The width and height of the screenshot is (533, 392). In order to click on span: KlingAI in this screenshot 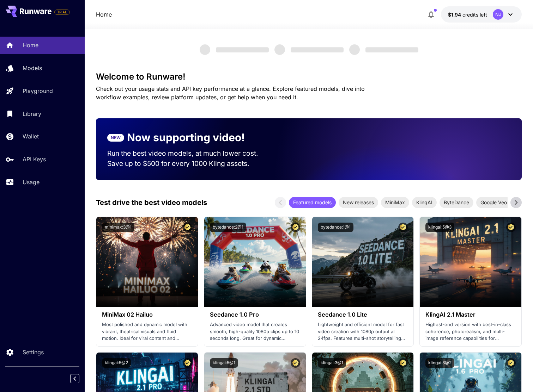, I will do `click(424, 202)`.